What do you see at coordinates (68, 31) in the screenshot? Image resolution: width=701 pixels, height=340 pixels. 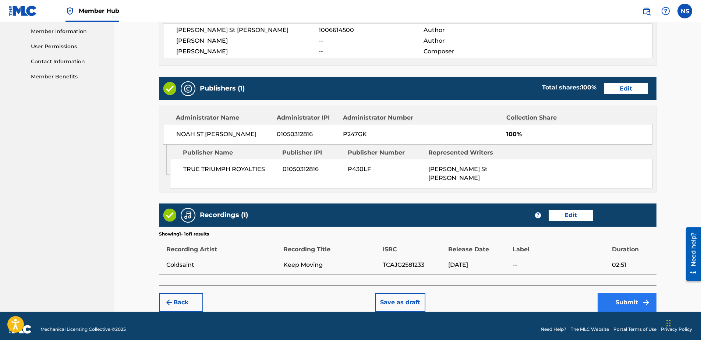 I see `a: Member Information` at bounding box center [68, 31].